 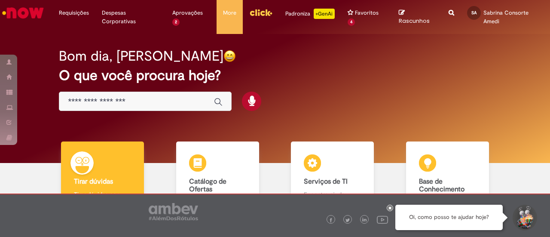 What do you see at coordinates (74, 13) in the screenshot?
I see `span: Requisições` at bounding box center [74, 13].